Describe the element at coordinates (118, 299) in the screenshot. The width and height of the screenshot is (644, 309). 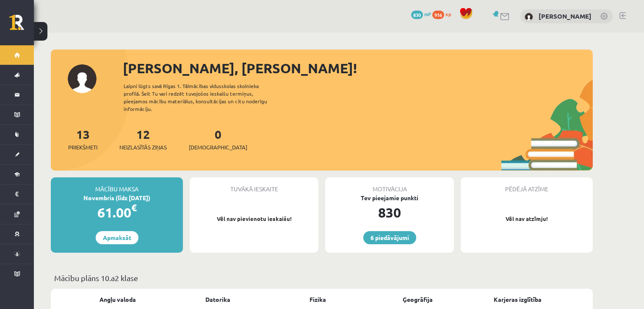
I see `a: Angļu valoda` at that location.